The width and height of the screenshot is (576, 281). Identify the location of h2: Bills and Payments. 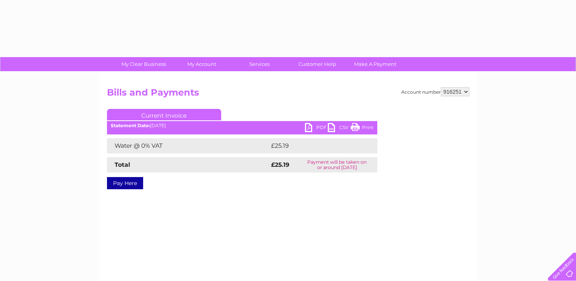
(288, 94).